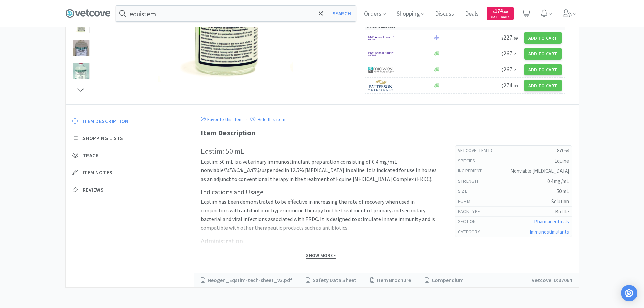 This screenshot has height=308, width=644. Describe the element at coordinates (270, 120) in the screenshot. I see `p: Hide this item` at that location.